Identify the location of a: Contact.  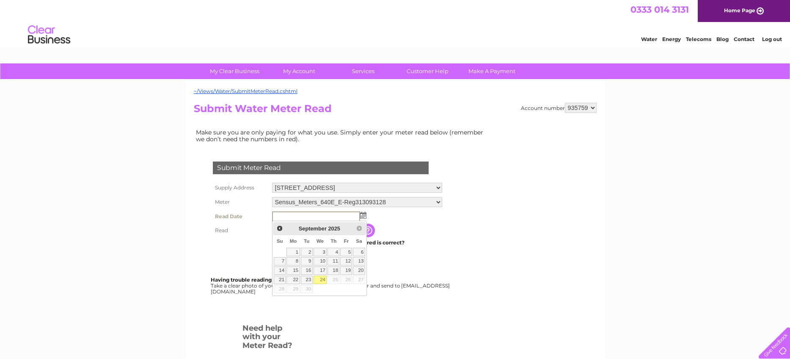
(744, 39).